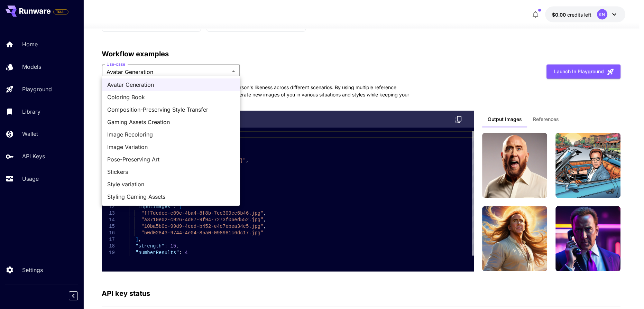  What do you see at coordinates (171, 85) in the screenshot?
I see `span: Avatar Generation` at bounding box center [171, 85].